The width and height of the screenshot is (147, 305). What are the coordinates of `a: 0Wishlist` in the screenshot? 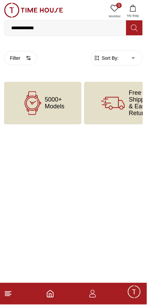 It's located at (115, 11).